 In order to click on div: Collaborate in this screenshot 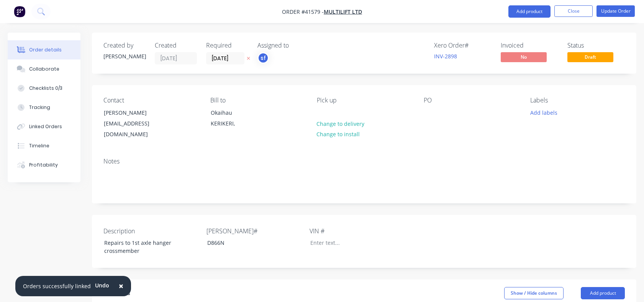, I will do `click(44, 69)`.